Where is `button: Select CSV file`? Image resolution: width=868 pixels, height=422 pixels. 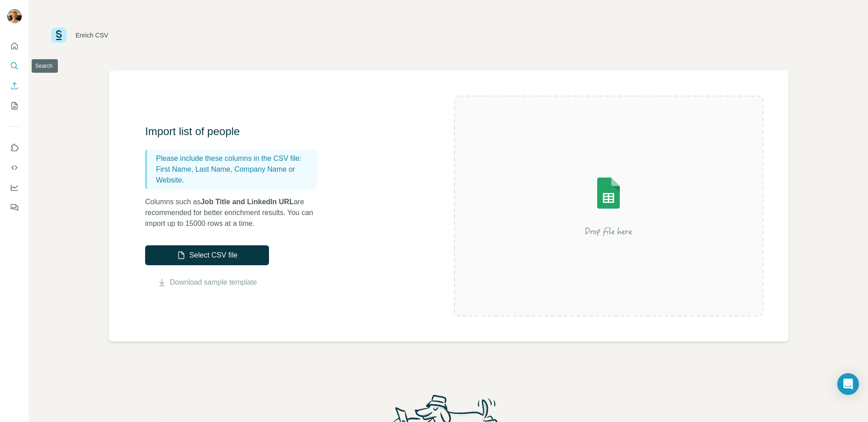 button: Select CSV file is located at coordinates (207, 256).